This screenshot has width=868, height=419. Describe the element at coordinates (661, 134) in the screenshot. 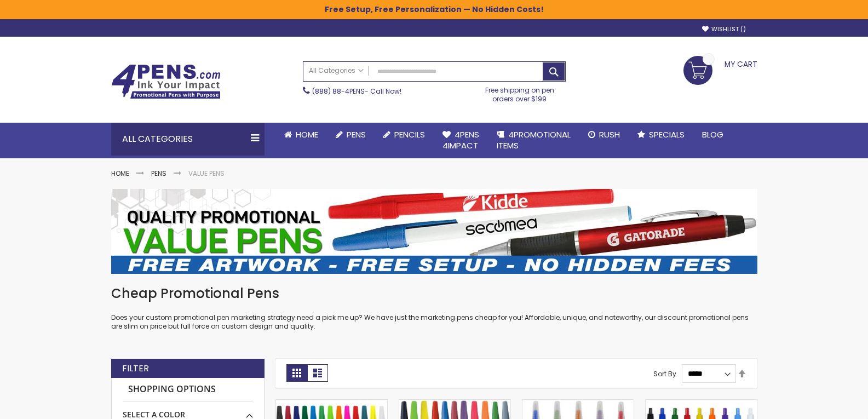

I see `a: Specials` at that location.